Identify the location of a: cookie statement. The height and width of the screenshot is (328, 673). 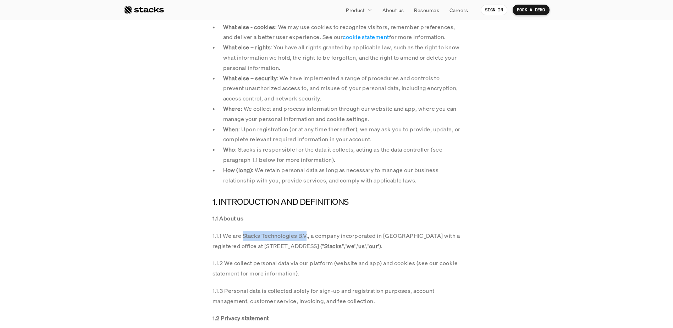
(366, 37).